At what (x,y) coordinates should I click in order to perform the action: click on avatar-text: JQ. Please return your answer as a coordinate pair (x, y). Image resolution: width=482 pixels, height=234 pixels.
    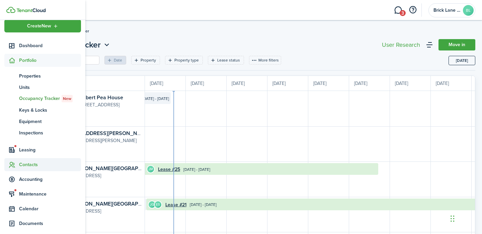
    Looking at the image, I should click on (152, 205).